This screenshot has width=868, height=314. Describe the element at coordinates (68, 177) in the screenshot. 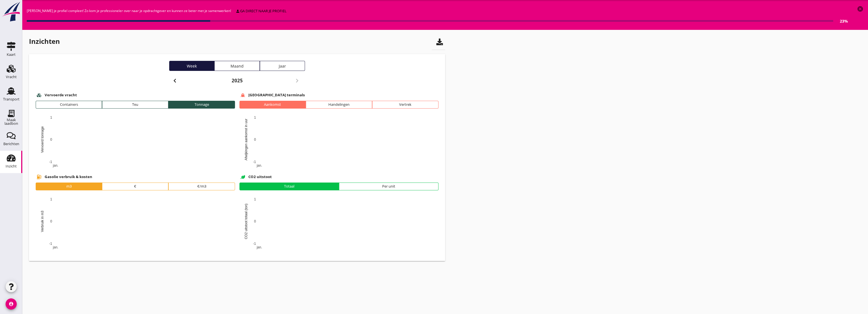

I see `b: Gasolie verbruik & kosten` at that location.